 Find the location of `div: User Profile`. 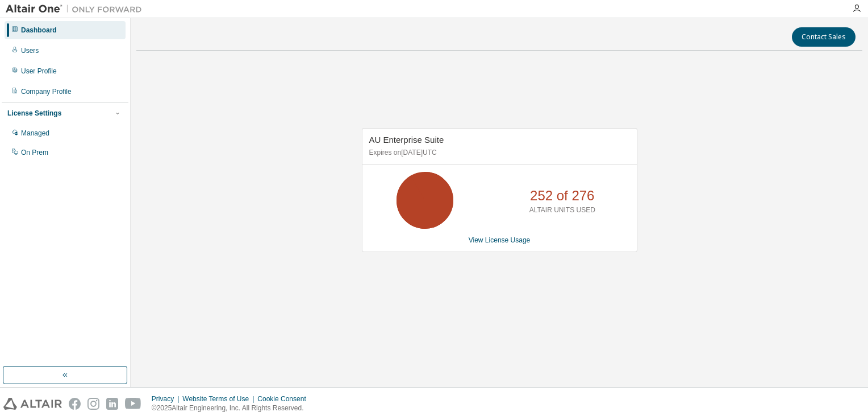

div: User Profile is located at coordinates (38, 71).